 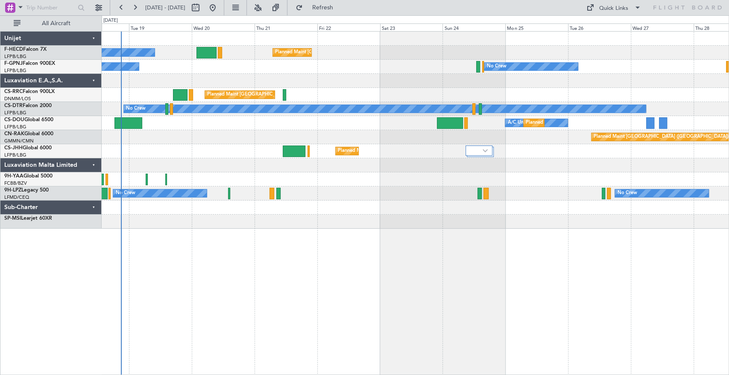 I want to click on span: F-HECD, so click(x=14, y=50).